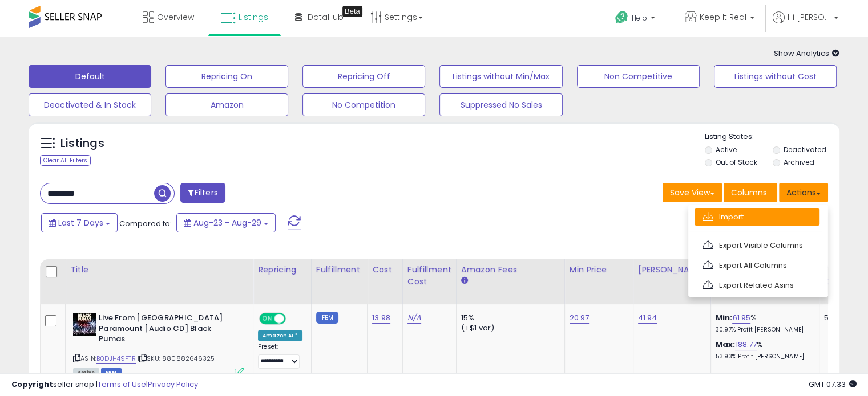 The height and width of the screenshot is (396, 868). Describe the element at coordinates (737, 162) in the screenshot. I see `label: Out of Stock` at that location.